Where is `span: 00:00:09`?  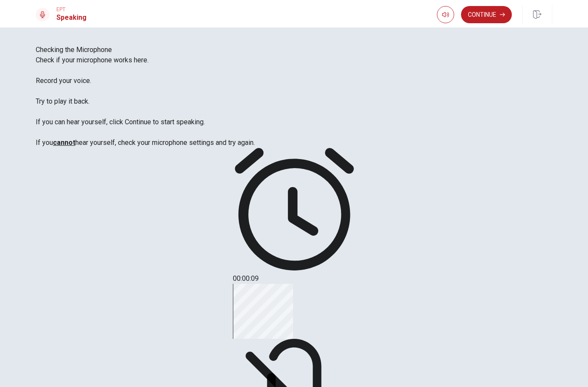
span: 00:00:09 is located at coordinates (246, 279).